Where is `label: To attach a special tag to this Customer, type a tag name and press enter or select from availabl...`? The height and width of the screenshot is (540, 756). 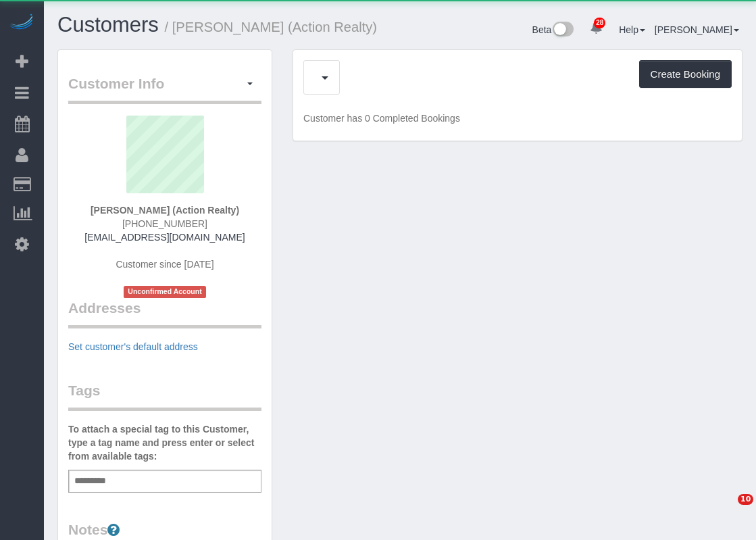
label: To attach a special tag to this Customer, type a tag name and press enter or select from availabl... is located at coordinates (165, 443).